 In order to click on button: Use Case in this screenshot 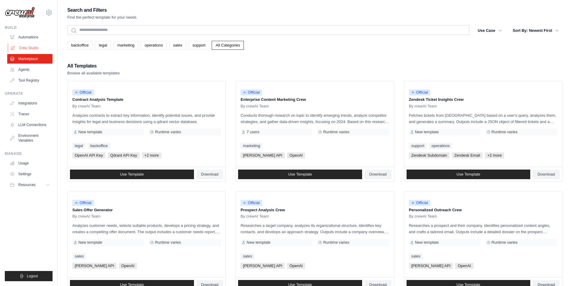, I will do `click(490, 31)`.